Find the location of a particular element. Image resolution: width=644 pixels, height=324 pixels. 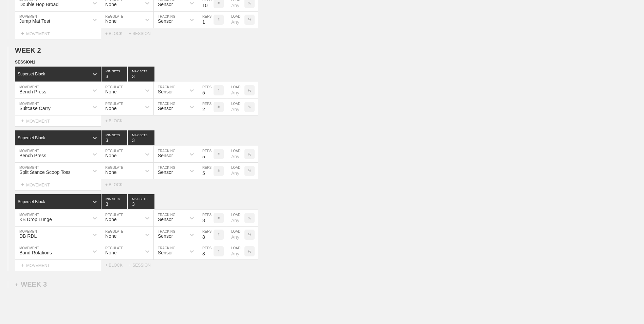

div: Suitcase Carry is located at coordinates (35, 109).